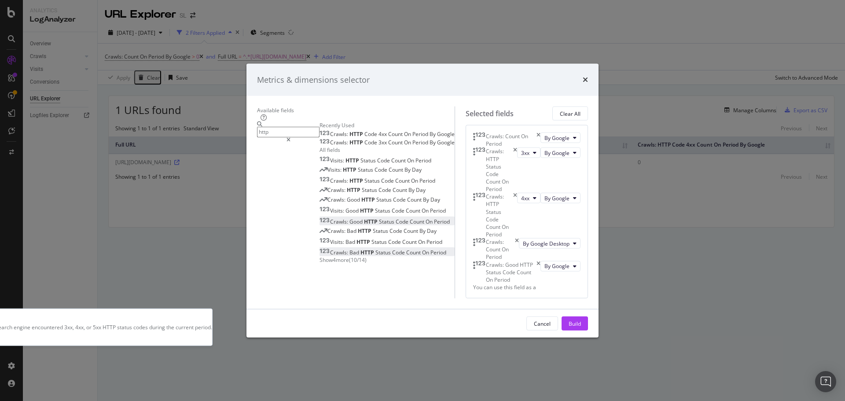 The image size is (845, 401). I want to click on span: Show 4 more, so click(334, 260).